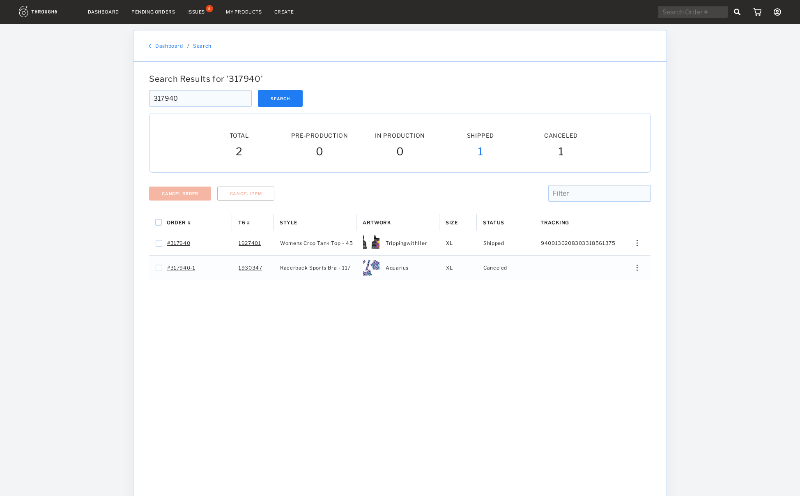  I want to click on img: icon_cart.dab5cea1.svg, so click(757, 12).